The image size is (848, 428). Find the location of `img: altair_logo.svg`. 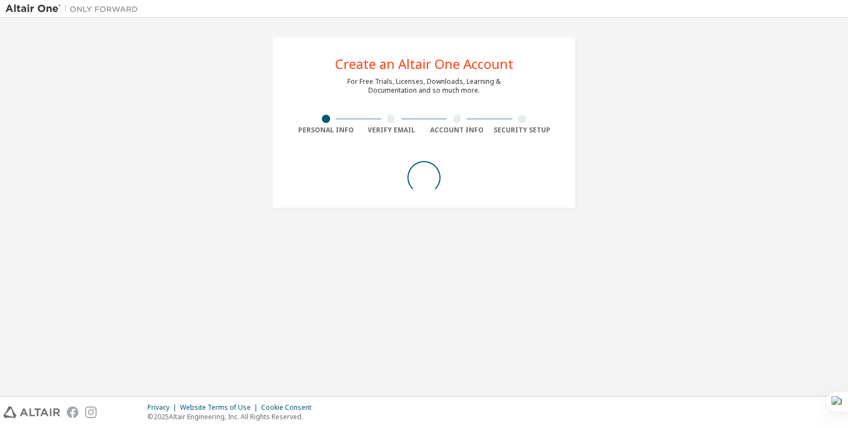

img: altair_logo.svg is located at coordinates (31, 412).